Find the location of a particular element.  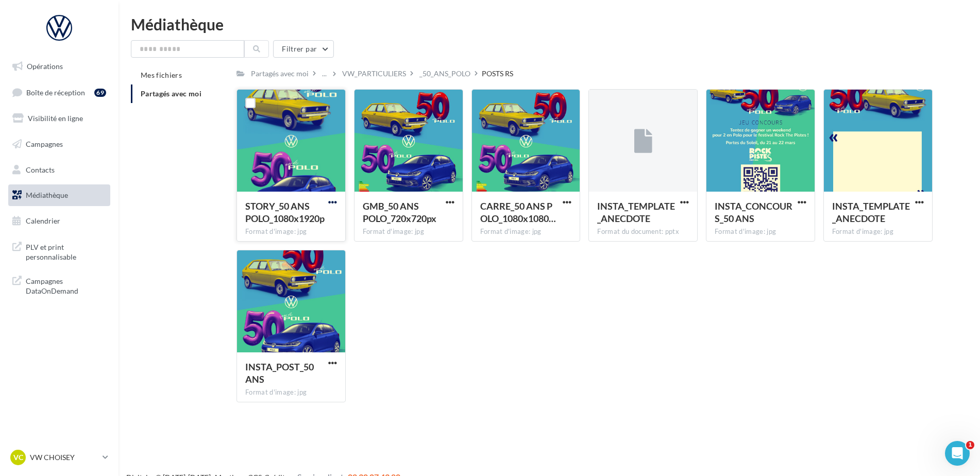

button: Filtrer par is located at coordinates (303, 49).